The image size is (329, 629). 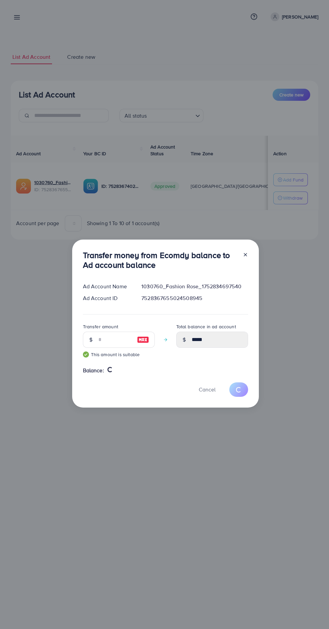 What do you see at coordinates (93, 370) in the screenshot?
I see `span: Balance:` at bounding box center [93, 370].